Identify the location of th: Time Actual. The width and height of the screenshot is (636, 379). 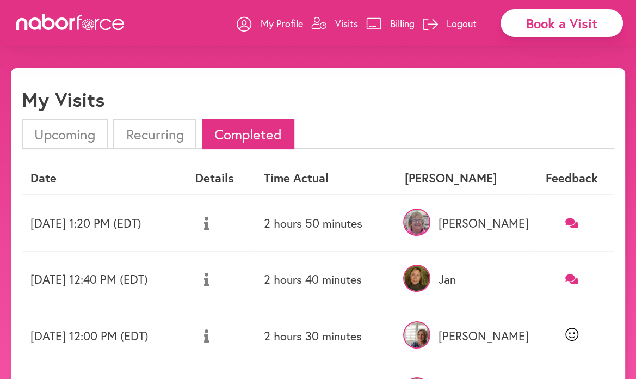
(325, 178).